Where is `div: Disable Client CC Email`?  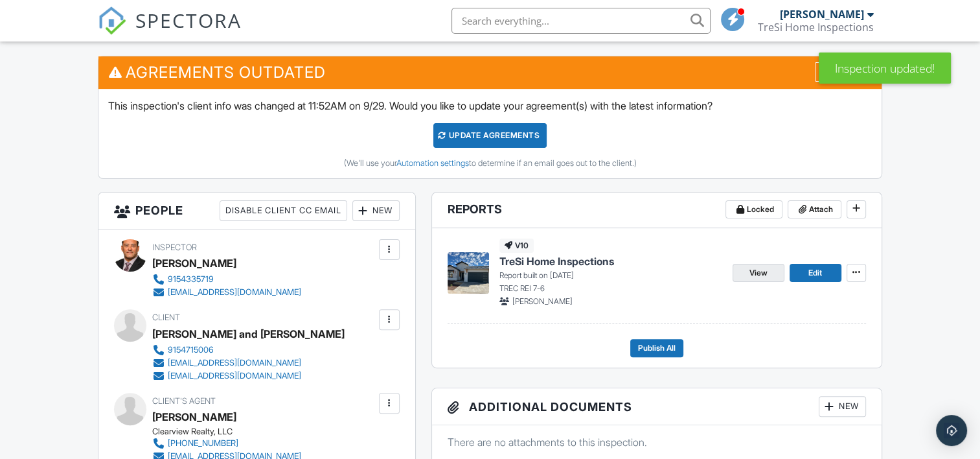 div: Disable Client CC Email is located at coordinates (283, 210).